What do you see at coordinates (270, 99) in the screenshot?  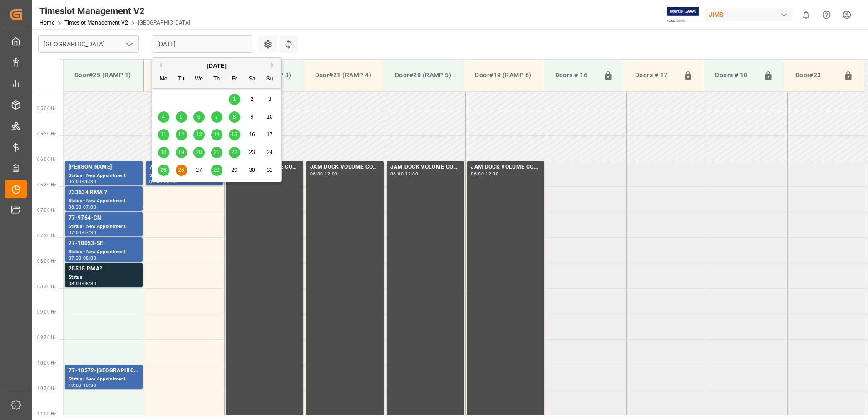 I see `div: Choose Sunday, August 3rd, 2025` at bounding box center [270, 99].